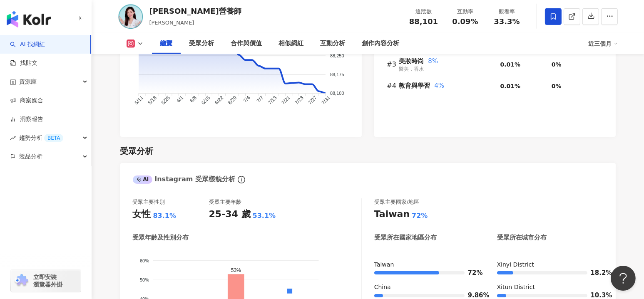  What do you see at coordinates (225, 202) in the screenshot?
I see `div: 受眾主要年齡` at bounding box center [225, 202].